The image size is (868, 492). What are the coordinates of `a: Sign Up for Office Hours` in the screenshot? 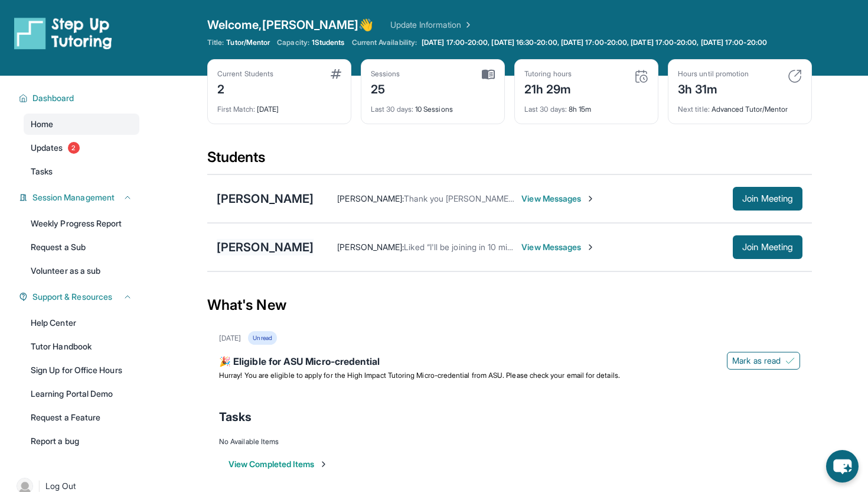 It's located at (81, 370).